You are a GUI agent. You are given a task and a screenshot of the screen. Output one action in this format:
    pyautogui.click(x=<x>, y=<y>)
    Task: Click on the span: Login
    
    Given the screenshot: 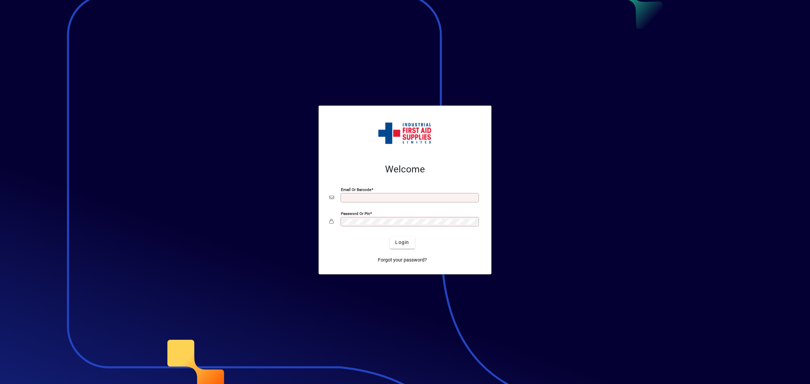 What is the action you would take?
    pyautogui.click(x=402, y=242)
    